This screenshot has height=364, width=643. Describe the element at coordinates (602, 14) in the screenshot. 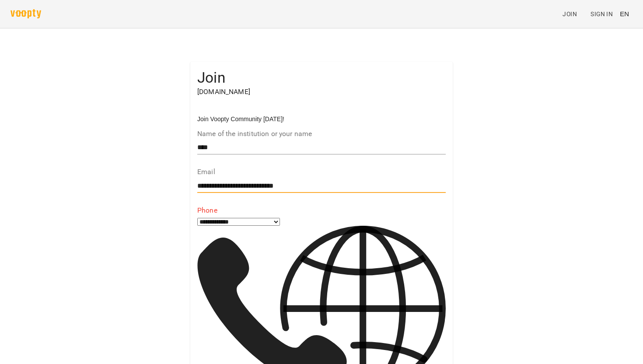

I see `span: Sign In` at that location.